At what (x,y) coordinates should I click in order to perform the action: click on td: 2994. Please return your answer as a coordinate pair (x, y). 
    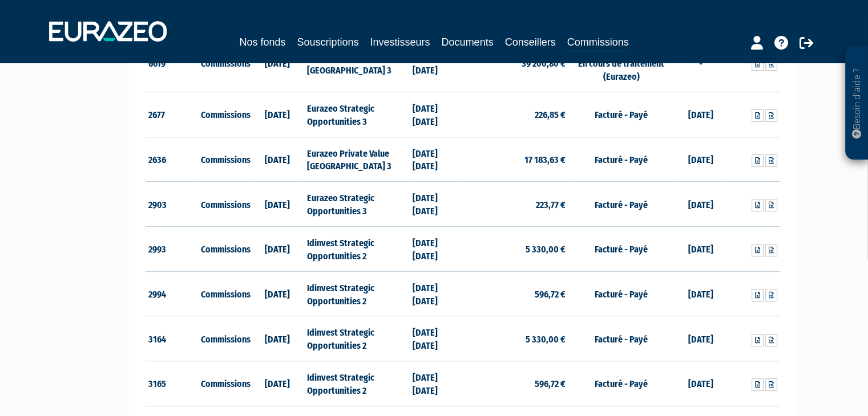
    Looking at the image, I should click on (172, 294).